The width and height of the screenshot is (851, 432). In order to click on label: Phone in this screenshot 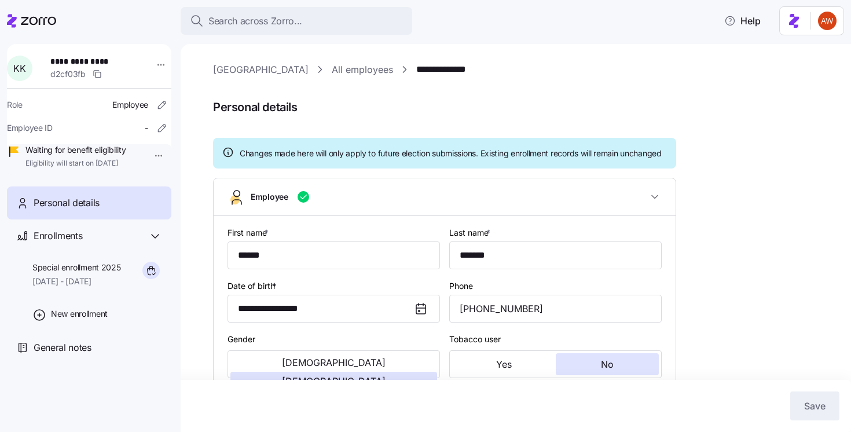, I will do `click(461, 286)`.